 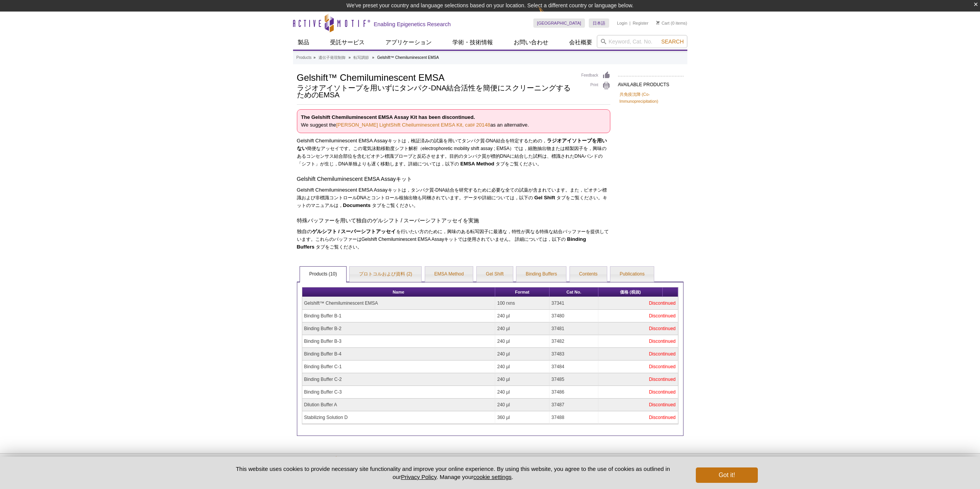 What do you see at coordinates (622, 23) in the screenshot?
I see `a: Login` at bounding box center [622, 23].